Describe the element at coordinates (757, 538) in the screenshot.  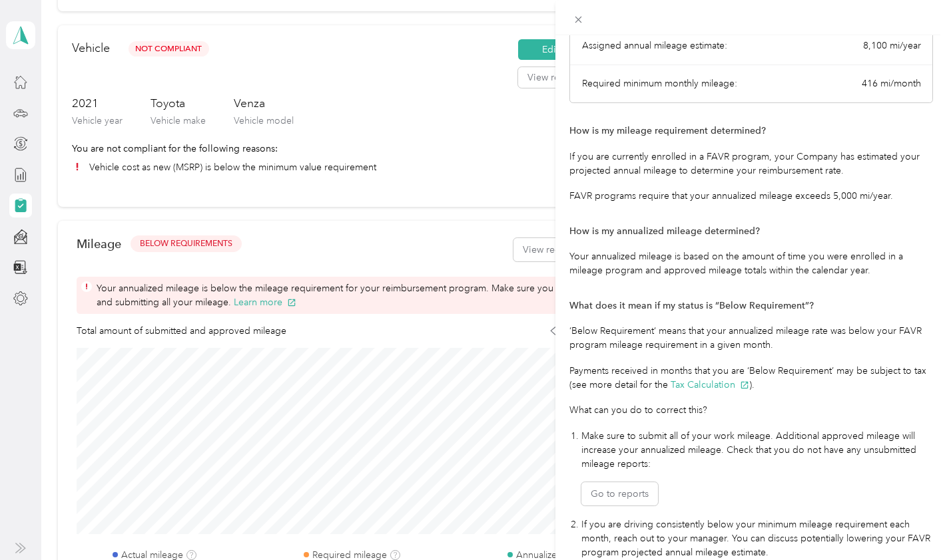
I see `li: If you are driving consistently below your minimum mileage requirement each month, reach out to y...` at that location.